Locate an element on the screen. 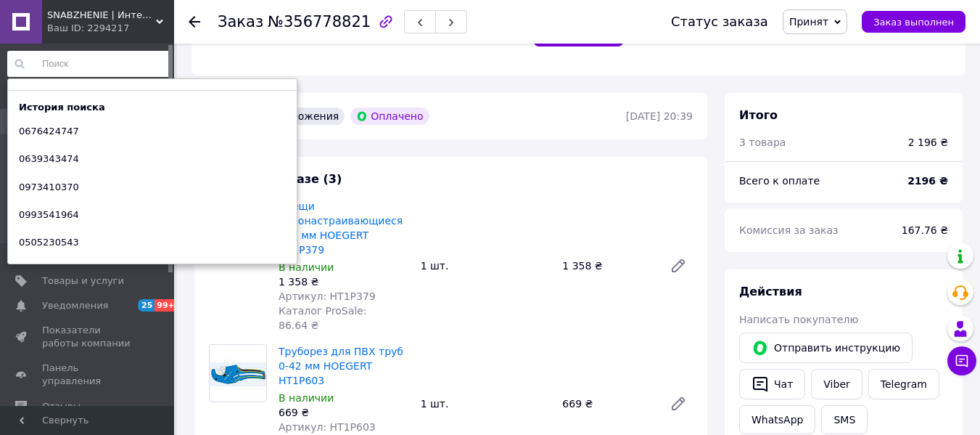  span: 25 is located at coordinates (146, 305).